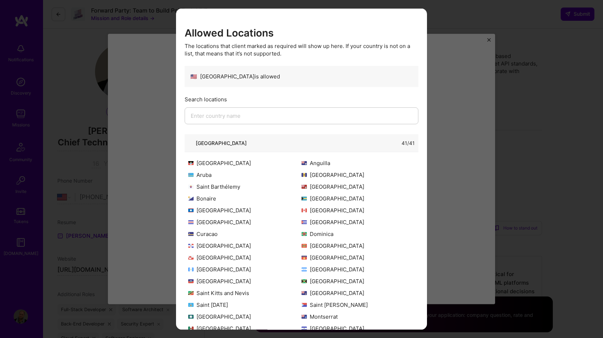 Image resolution: width=603 pixels, height=338 pixels. Describe the element at coordinates (302, 33) in the screenshot. I see `h3: Allowed Locations` at that location.